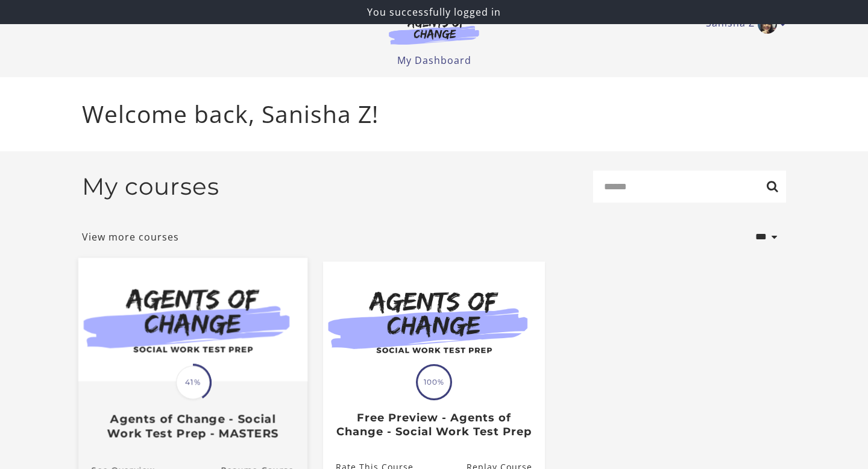 The width and height of the screenshot is (868, 469). What do you see at coordinates (434, 31) in the screenshot?
I see `img: Agents of Change Logo` at bounding box center [434, 31].